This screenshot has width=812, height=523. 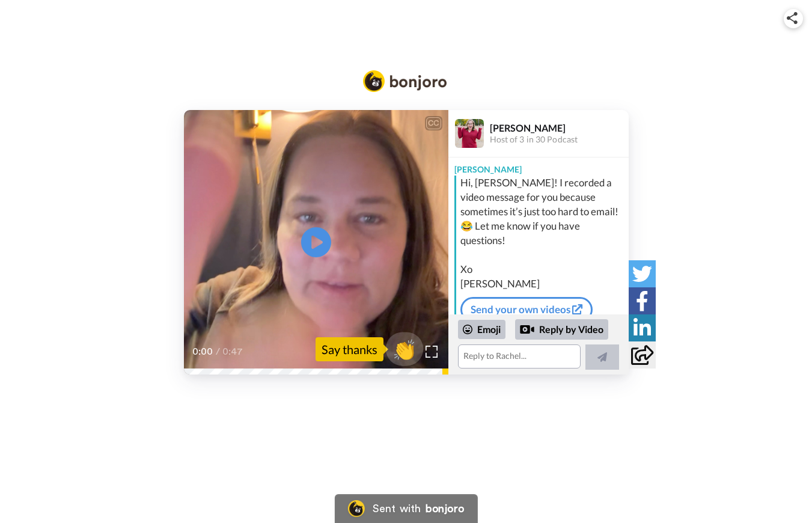 What do you see at coordinates (431, 352) in the screenshot?
I see `img: Full screen` at bounding box center [431, 352].